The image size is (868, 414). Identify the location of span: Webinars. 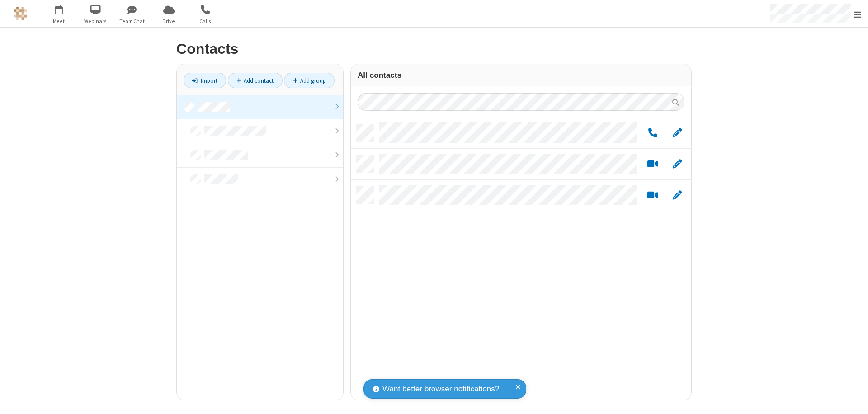
(96, 21).